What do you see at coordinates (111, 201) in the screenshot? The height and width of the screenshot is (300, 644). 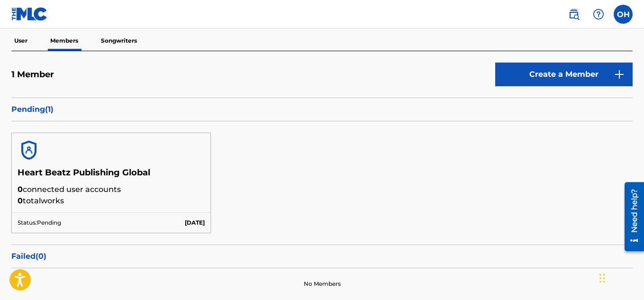 I see `p: total works` at bounding box center [111, 201].